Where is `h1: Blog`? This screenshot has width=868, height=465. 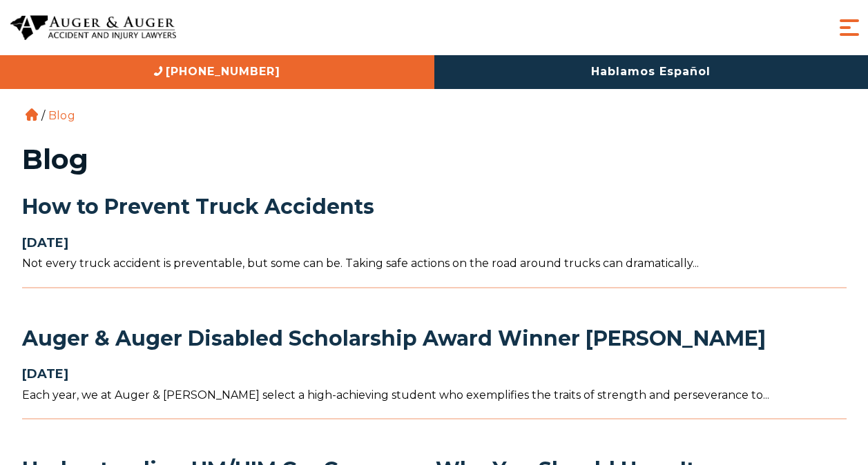
h1: Blog is located at coordinates (434, 160).